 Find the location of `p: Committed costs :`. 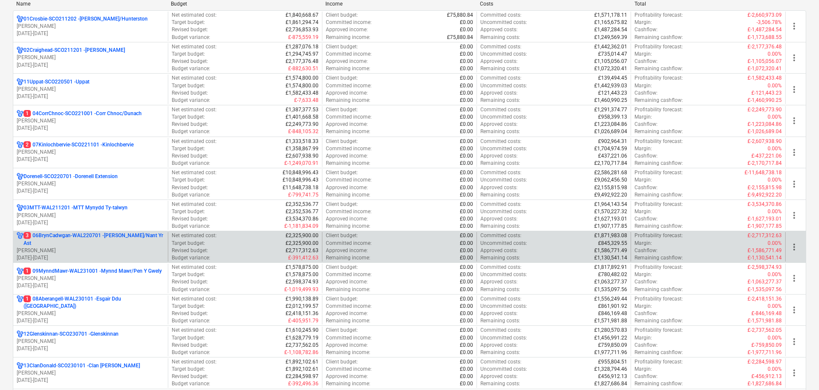

p: Committed costs : is located at coordinates (501, 15).